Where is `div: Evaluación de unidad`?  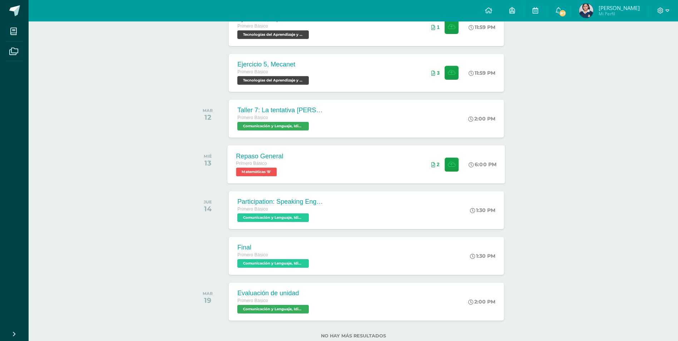
div: Evaluación de unidad is located at coordinates (274, 293).